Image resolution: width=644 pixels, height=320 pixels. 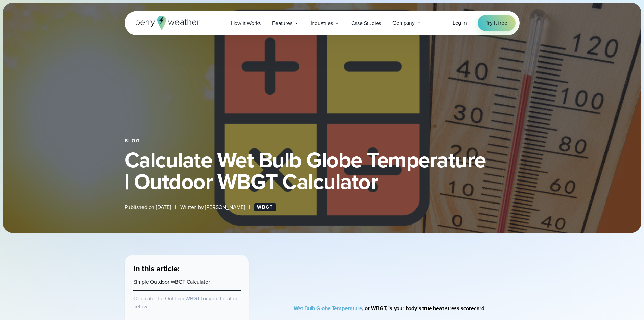 What do you see at coordinates (389, 308) in the screenshot?
I see `strong: , or WBGT, is your body’s true heat stress scorecard.` at bounding box center [389, 308].